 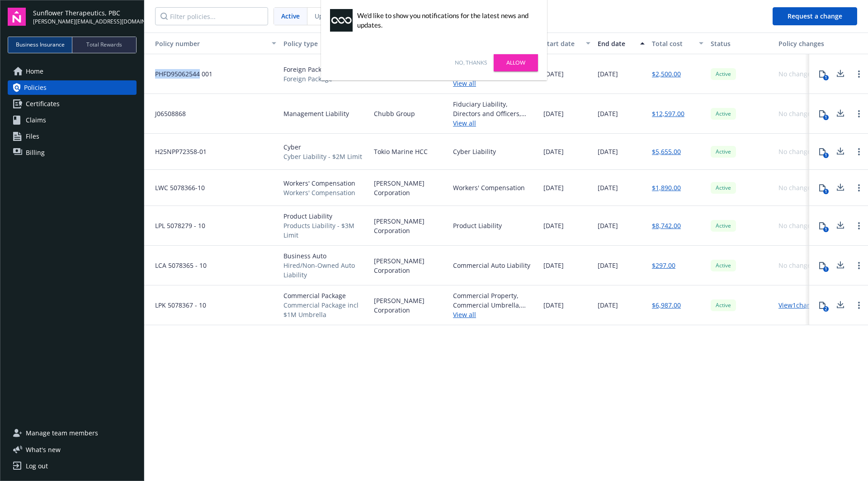 What do you see at coordinates (35, 88) in the screenshot?
I see `span: Policies` at bounding box center [35, 88].